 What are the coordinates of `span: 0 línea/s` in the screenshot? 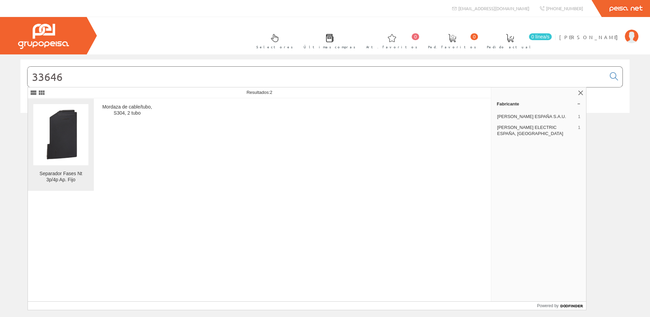 It's located at (540, 37).